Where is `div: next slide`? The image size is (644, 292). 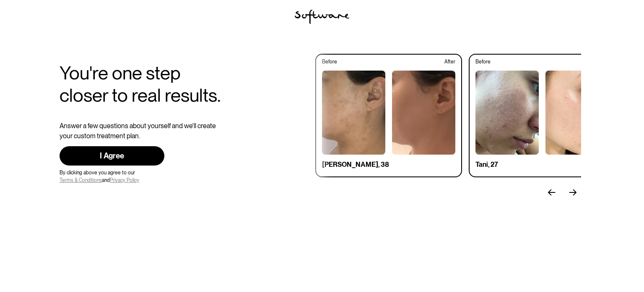
div: next slide is located at coordinates (573, 192).